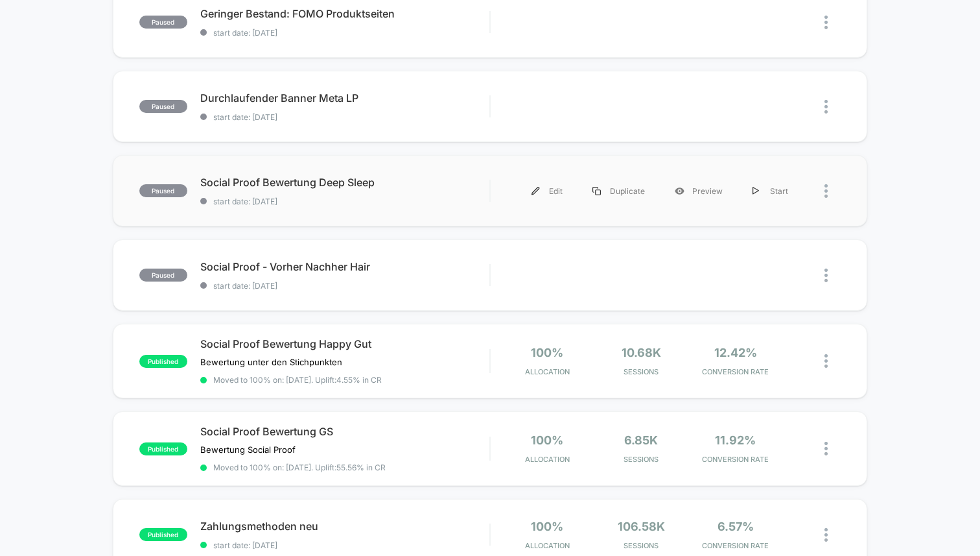 Image resolution: width=980 pixels, height=556 pixels. Describe the element at coordinates (736, 352) in the screenshot. I see `span: 12.42%` at that location.